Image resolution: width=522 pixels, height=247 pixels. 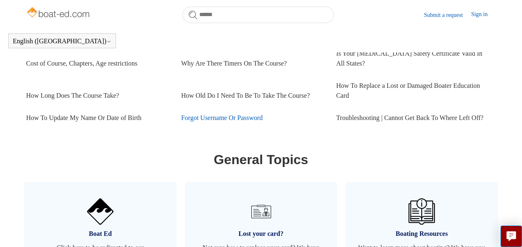 What do you see at coordinates (414, 91) in the screenshot?
I see `a: How To Replace a Lost or Damaged Boater Education Card` at bounding box center [414, 91].